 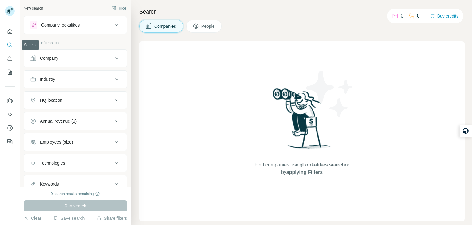 I want to click on button: Enrich CSV, so click(x=10, y=58).